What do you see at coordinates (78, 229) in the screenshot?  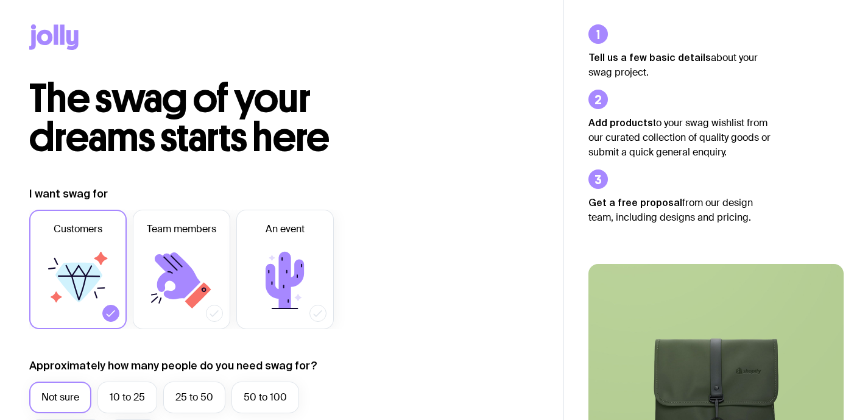 I see `span: Customers` at bounding box center [78, 229].